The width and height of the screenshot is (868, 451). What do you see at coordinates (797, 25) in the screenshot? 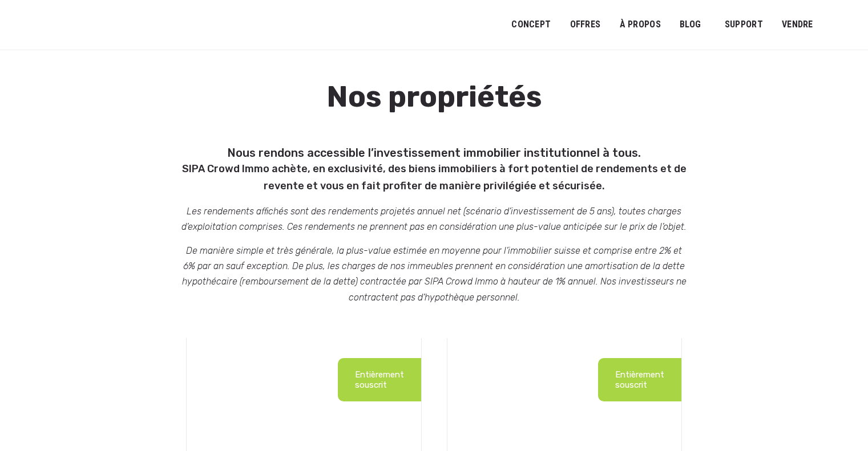
I see `a: VENDRE` at bounding box center [797, 25].